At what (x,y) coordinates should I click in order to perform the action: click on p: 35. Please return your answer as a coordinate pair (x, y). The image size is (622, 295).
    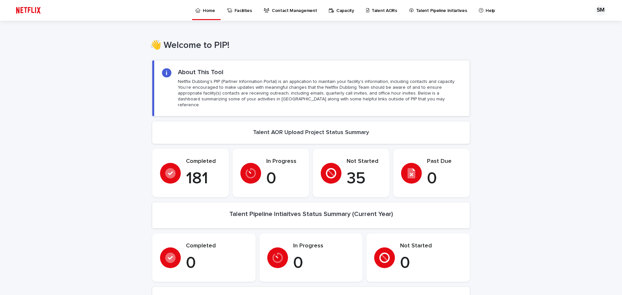
    Looking at the image, I should click on (364, 179).